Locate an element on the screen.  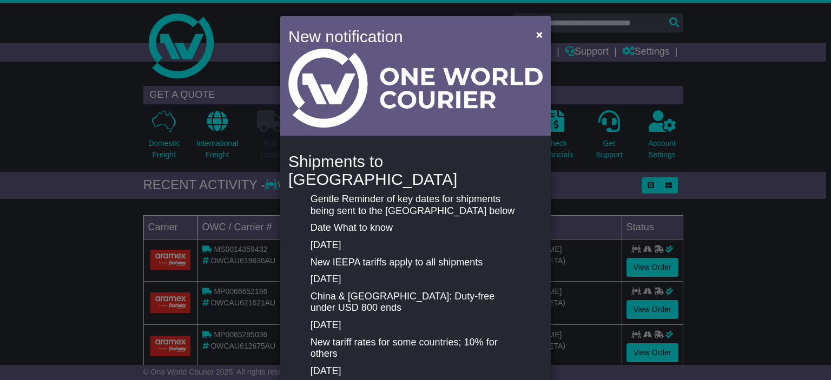
p: New tariff rates for some countries; 10% for others is located at coordinates (415, 348).